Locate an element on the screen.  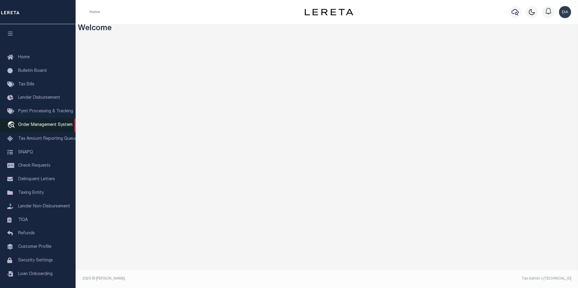
h3: Welcome is located at coordinates (327, 29).